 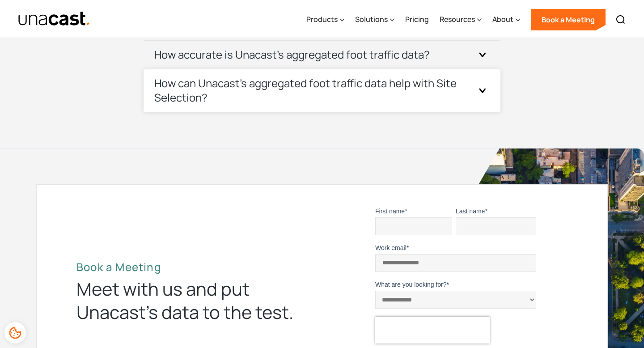 I want to click on h2: Book a Meeting, so click(x=193, y=267).